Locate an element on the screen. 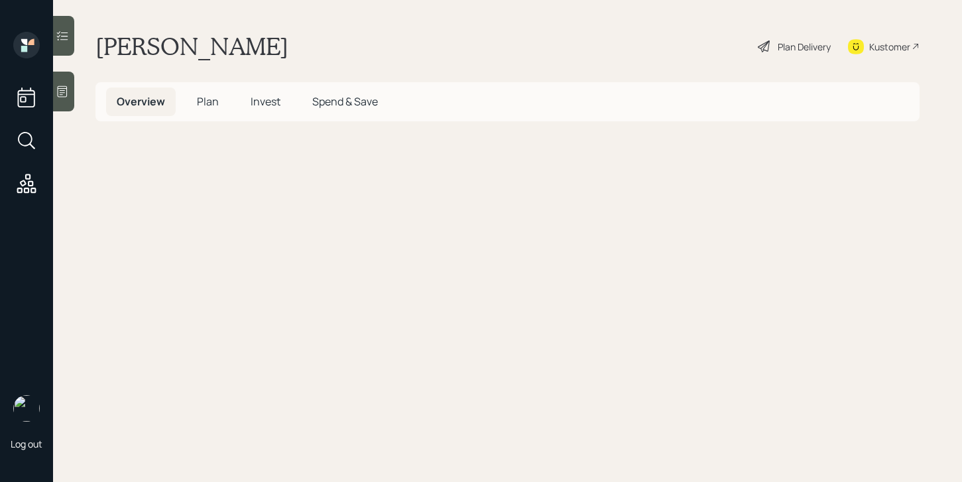 The width and height of the screenshot is (962, 482). span: Overview is located at coordinates (141, 101).